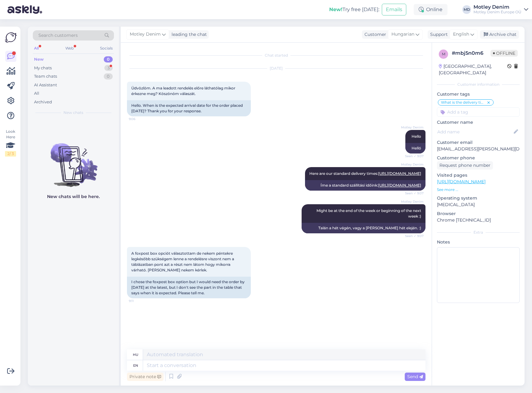 This screenshot has height=393, width=532. I want to click on span: Might be at the end of the week or beginning of the next week :), so click(369, 214).